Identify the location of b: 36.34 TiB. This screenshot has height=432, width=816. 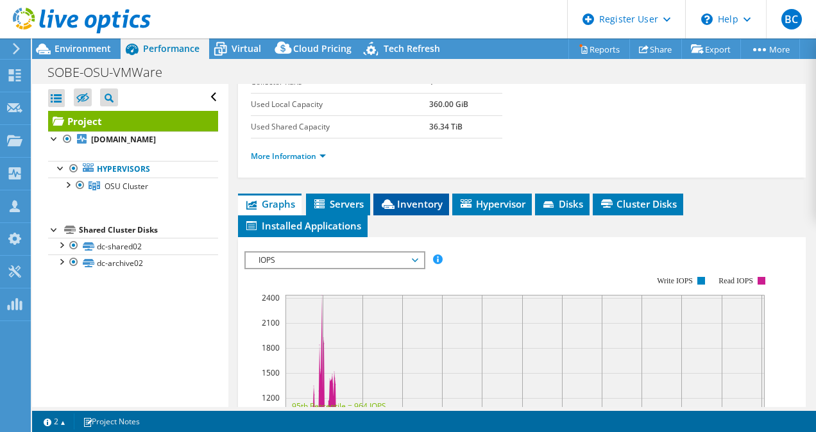
(446, 126).